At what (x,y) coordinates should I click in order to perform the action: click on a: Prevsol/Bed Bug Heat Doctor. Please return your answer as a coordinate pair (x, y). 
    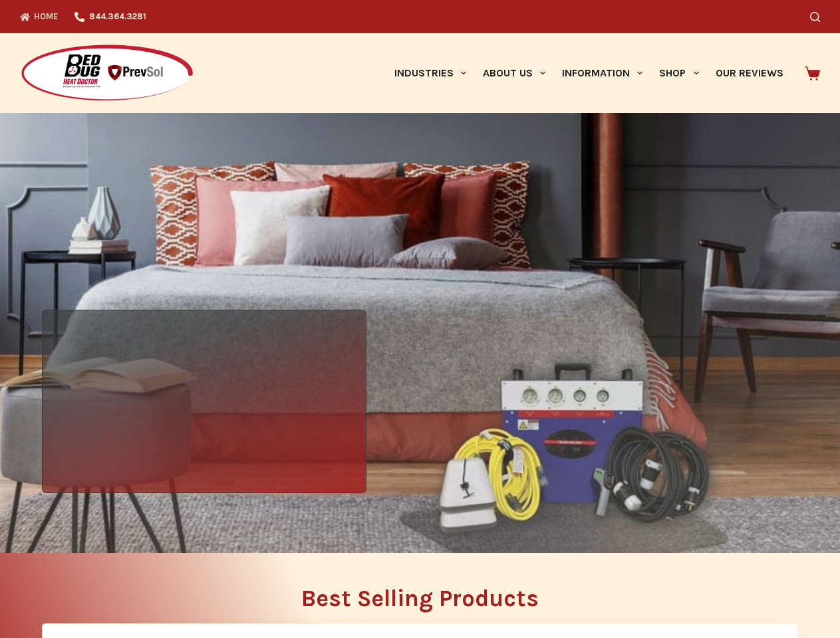
    Looking at the image, I should click on (107, 73).